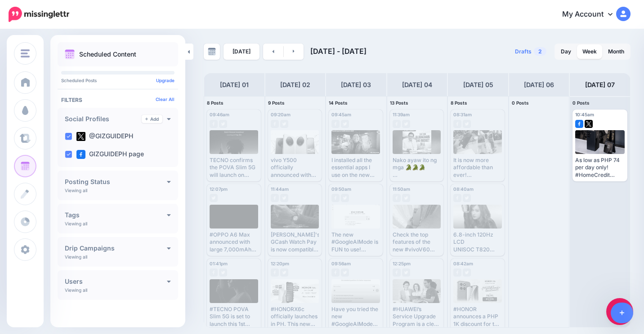 This screenshot has height=334, width=644. What do you see at coordinates (107, 54) in the screenshot?
I see `p: Scheduled Content` at bounding box center [107, 54].